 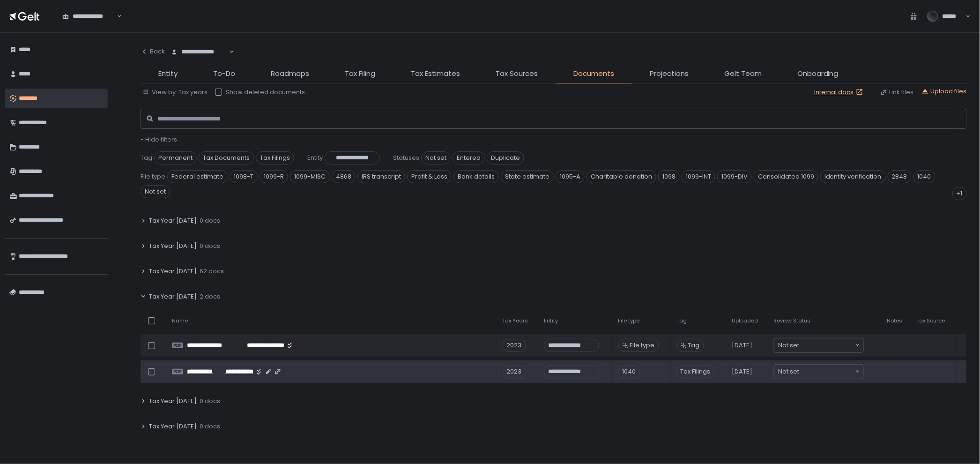 I want to click on span: State estimate, so click(x=527, y=176).